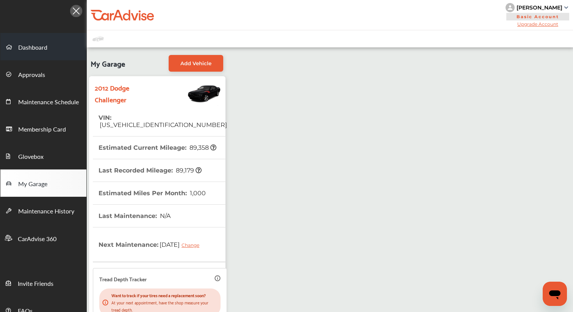 The width and height of the screenshot is (573, 312). Describe the element at coordinates (43, 74) in the screenshot. I see `a: Approvals` at that location.